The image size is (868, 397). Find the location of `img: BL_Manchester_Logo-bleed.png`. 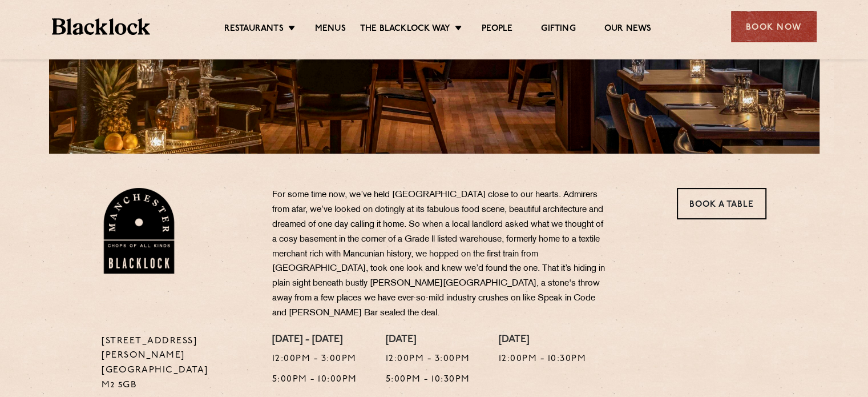

img: BL_Manchester_Logo-bleed.png is located at coordinates (138, 231).